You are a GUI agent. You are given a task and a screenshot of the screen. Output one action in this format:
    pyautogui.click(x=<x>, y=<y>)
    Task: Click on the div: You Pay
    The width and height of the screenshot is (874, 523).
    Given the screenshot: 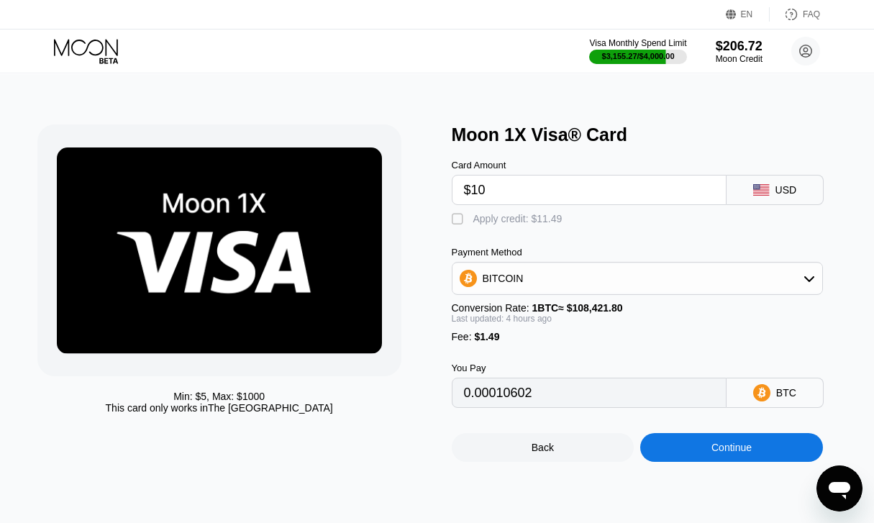 What is the action you would take?
    pyautogui.click(x=589, y=368)
    